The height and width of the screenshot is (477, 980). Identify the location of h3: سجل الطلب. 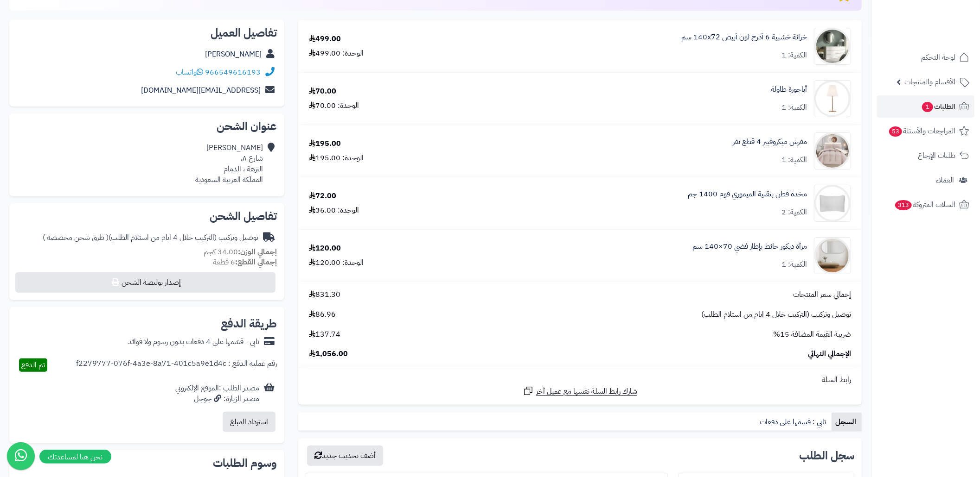
(826, 456).